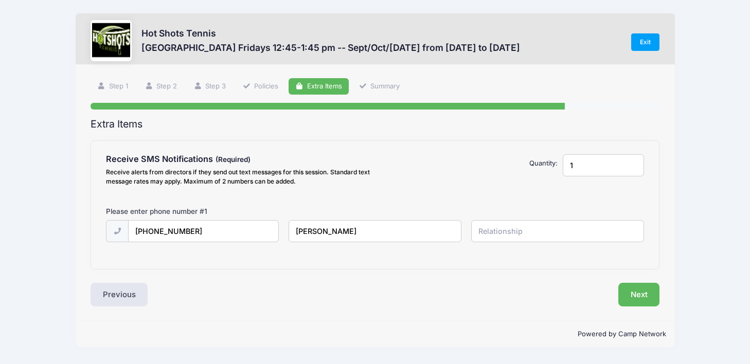  What do you see at coordinates (261, 86) in the screenshot?
I see `a: Policies` at bounding box center [261, 86].